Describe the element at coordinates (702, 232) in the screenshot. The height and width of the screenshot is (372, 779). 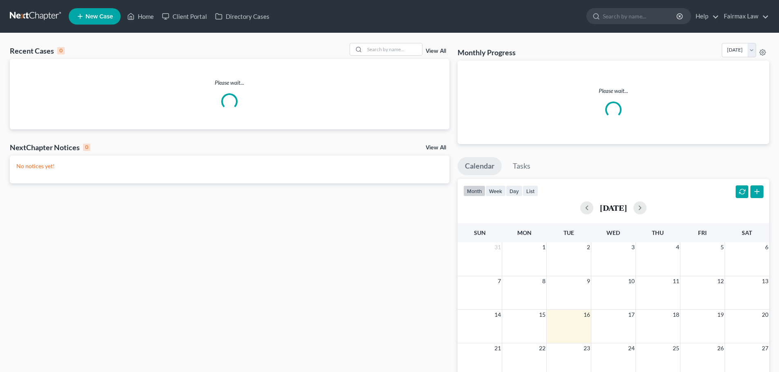
I see `span: Fri` at that location.